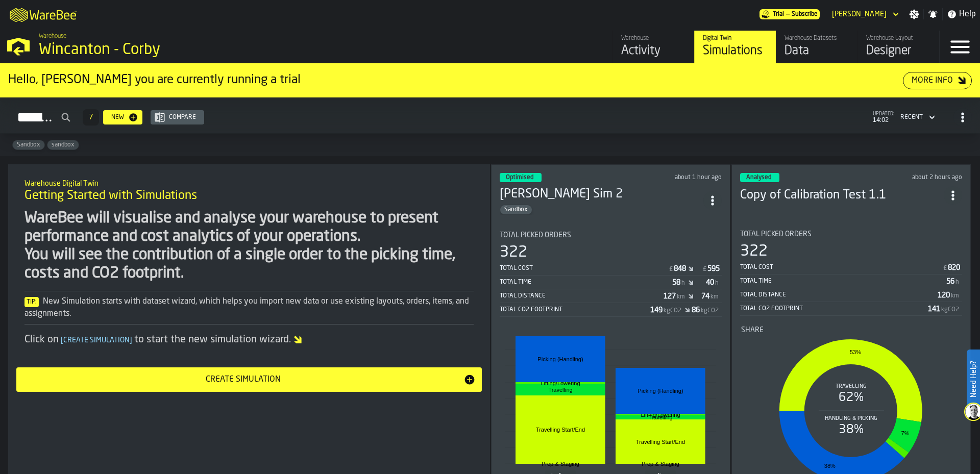 This screenshot has height=474, width=980. What do you see at coordinates (735, 51) in the screenshot?
I see `div: Simulations` at bounding box center [735, 51].